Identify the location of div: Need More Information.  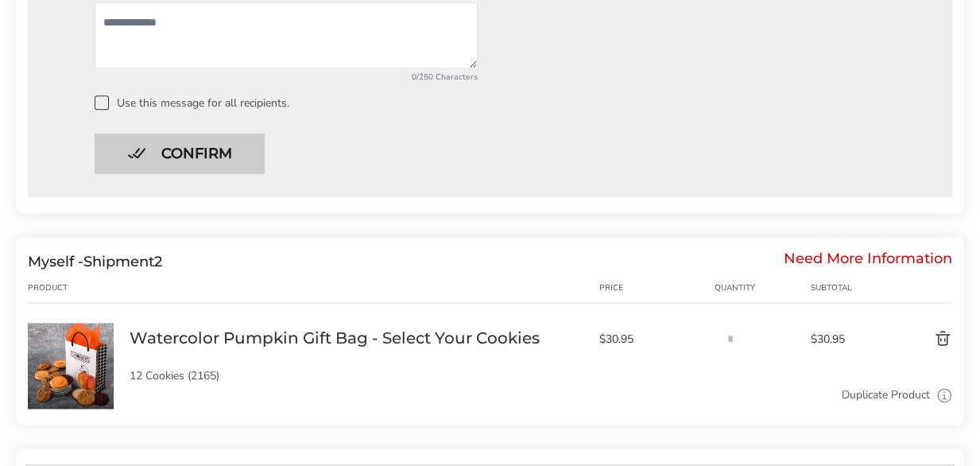
(868, 262).